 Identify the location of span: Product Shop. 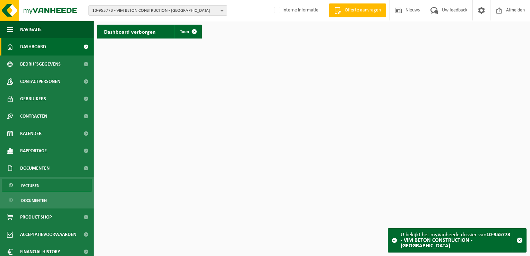
(36, 217).